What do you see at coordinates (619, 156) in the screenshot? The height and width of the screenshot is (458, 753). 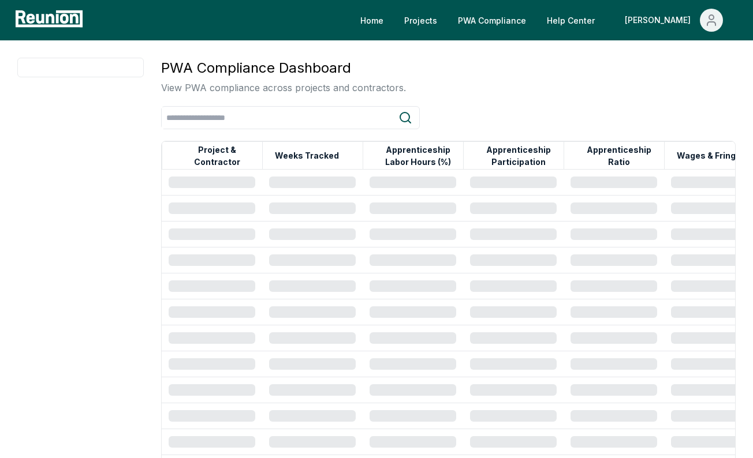 I see `button: Apprenticeship Ratio` at bounding box center [619, 156].